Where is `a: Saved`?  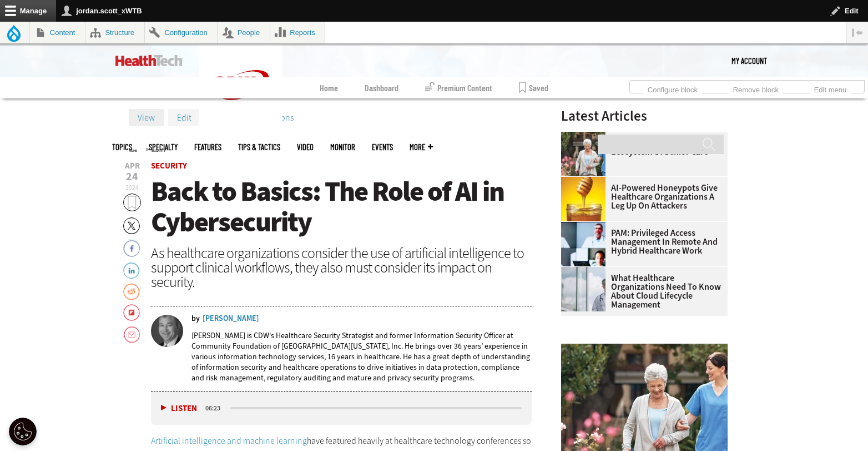
a: Saved is located at coordinates (533, 88).